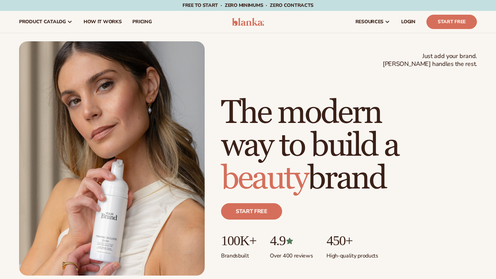 The height and width of the screenshot is (279, 496). What do you see at coordinates (103, 22) in the screenshot?
I see `span: How It Works` at bounding box center [103, 22].